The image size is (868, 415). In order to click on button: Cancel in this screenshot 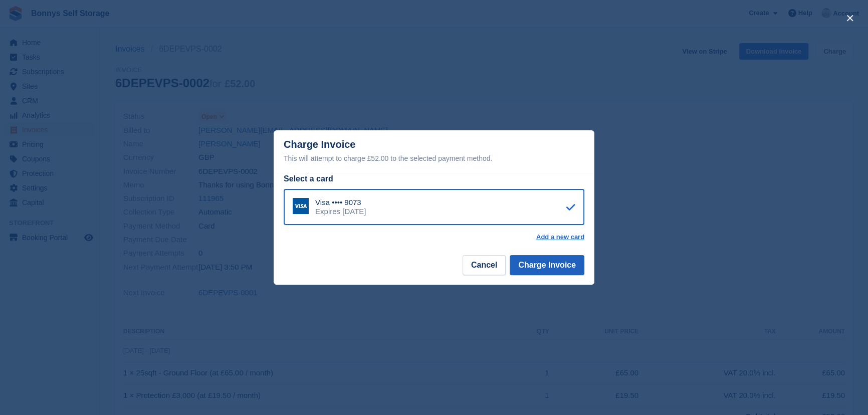, I will do `click(484, 265)`.